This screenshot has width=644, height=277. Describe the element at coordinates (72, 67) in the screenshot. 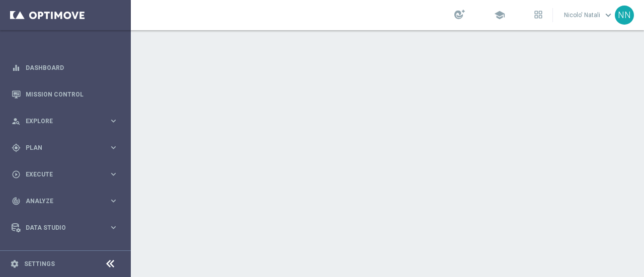

I see `a: Dashboard` at that location.